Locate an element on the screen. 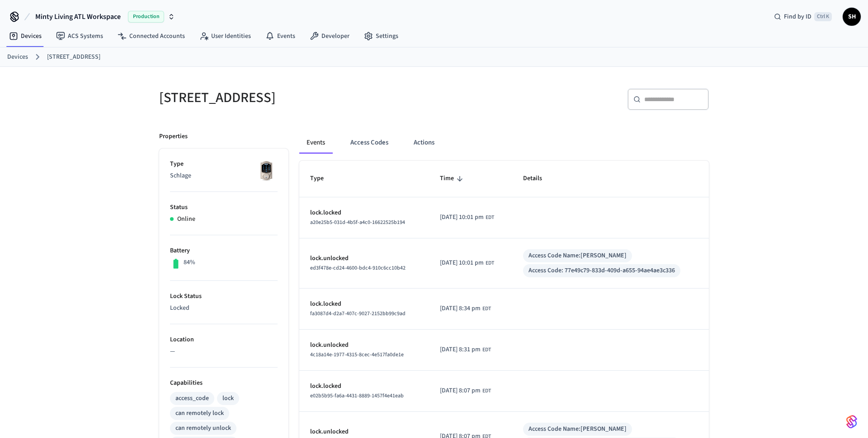 The image size is (868, 438). p: Locked is located at coordinates (224, 308).